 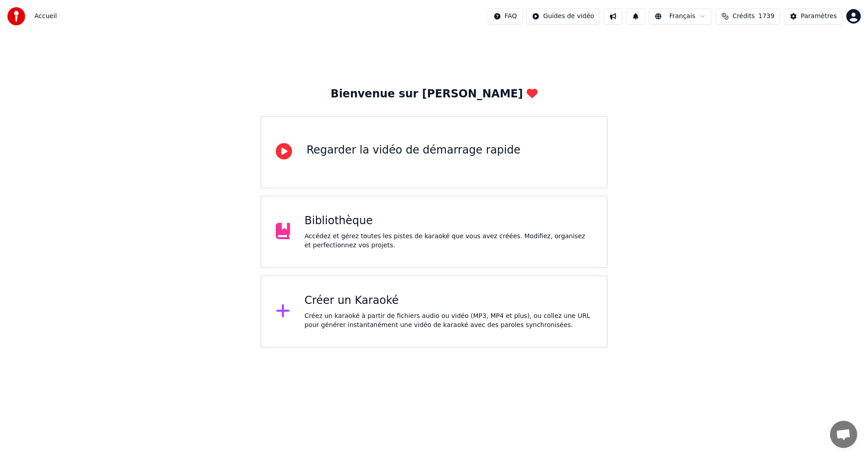 I want to click on button: FAQ, so click(x=505, y=17).